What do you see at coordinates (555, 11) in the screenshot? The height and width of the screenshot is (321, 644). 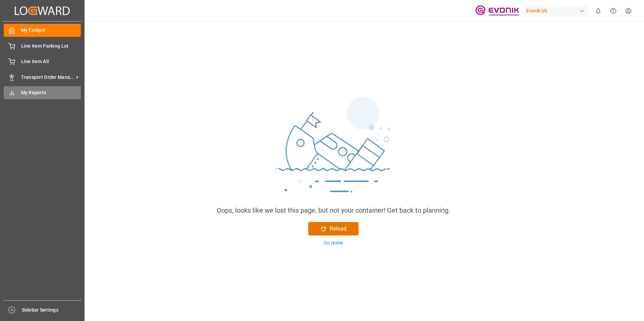 I see `div: Evonik US` at bounding box center [555, 11].